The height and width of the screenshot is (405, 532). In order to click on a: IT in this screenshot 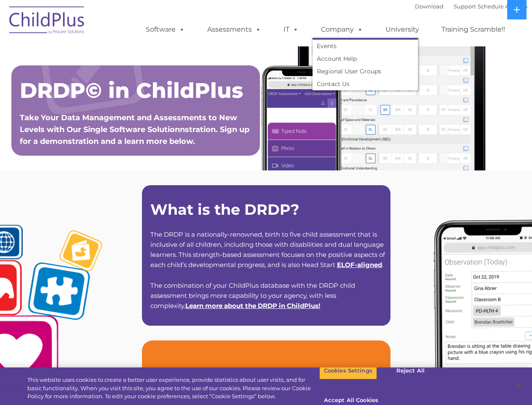, I will do `click(291, 30)`.